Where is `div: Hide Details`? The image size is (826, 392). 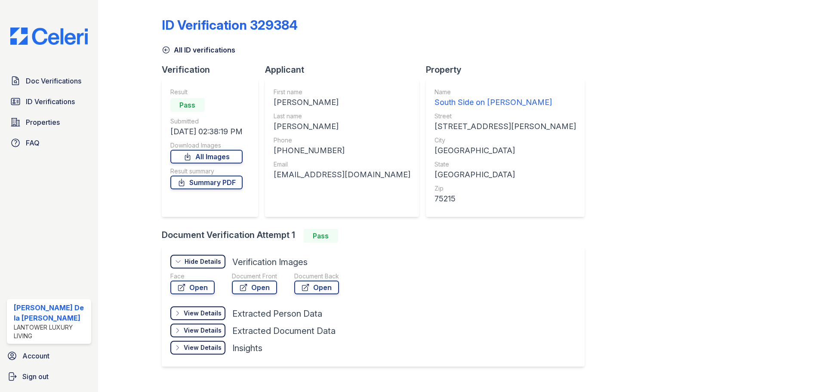
div: Hide Details is located at coordinates (203, 262).